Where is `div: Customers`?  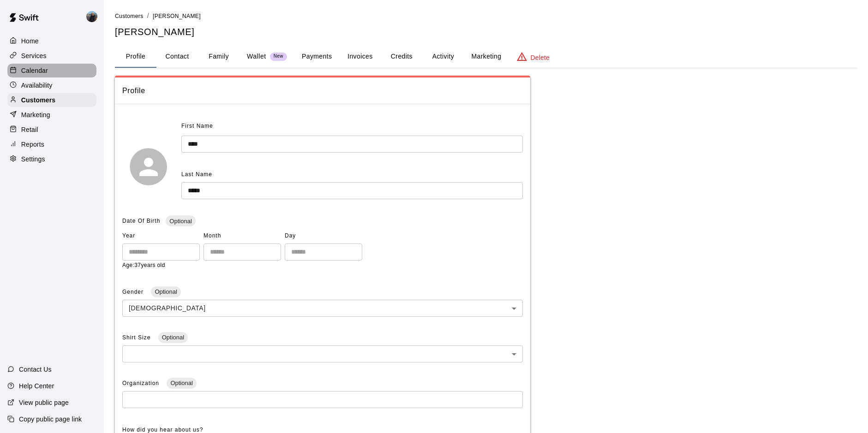
div: Customers is located at coordinates (51, 100).